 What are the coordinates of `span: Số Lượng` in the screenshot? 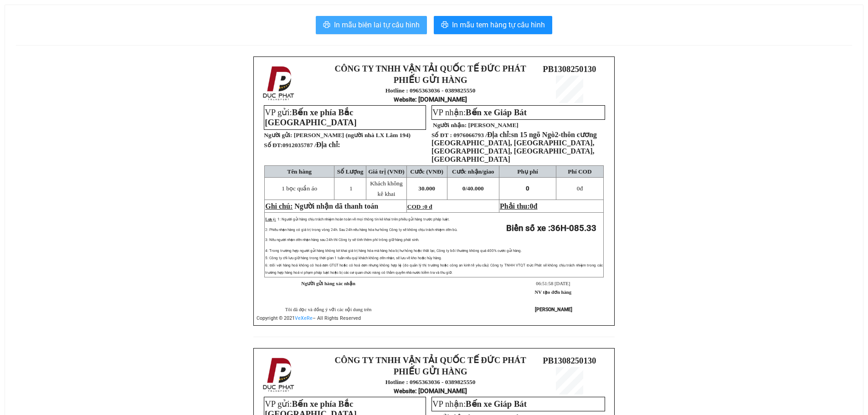 It's located at (350, 171).